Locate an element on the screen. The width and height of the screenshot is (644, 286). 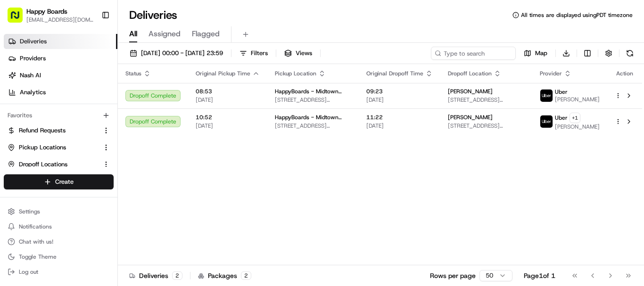
span: Original Dropoff Time is located at coordinates (395, 73).